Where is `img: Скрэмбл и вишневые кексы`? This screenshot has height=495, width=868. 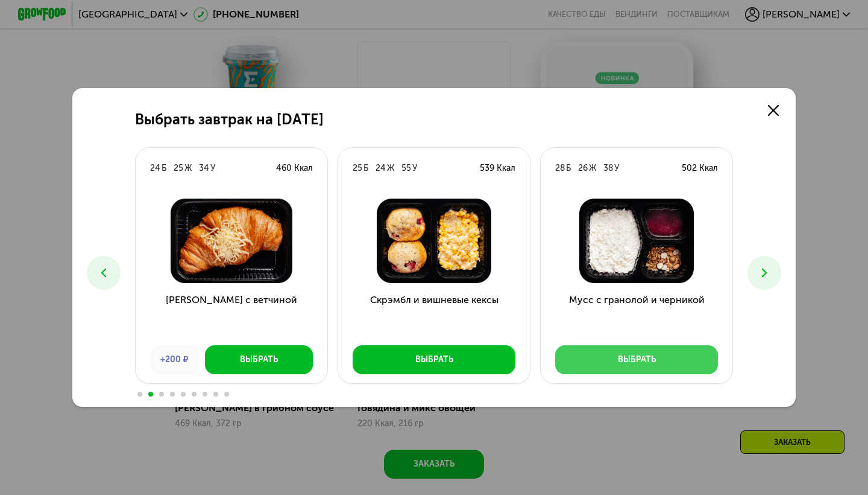
img: Скрэмбл и вишневые кексы is located at coordinates (434, 241).